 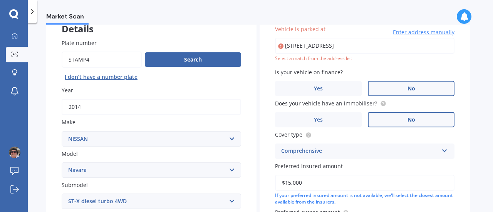 I want to click on span: Submodel, so click(x=75, y=185).